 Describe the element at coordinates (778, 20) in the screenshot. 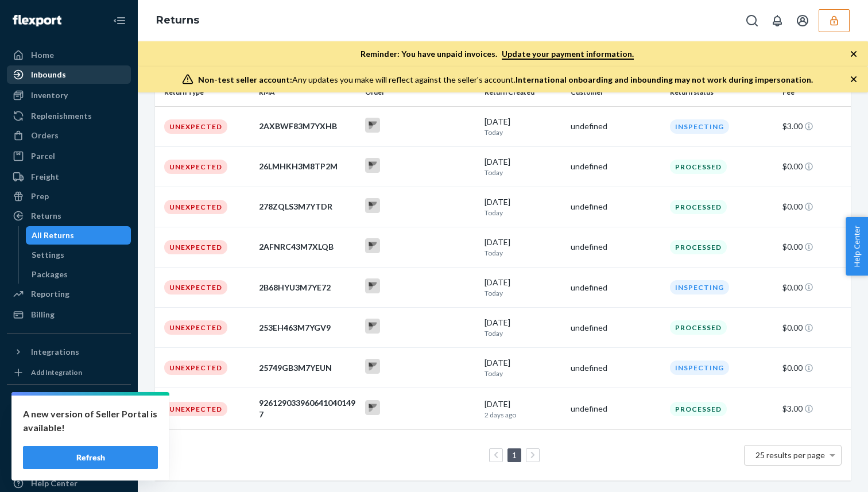

I see `button: Open notifications` at that location.